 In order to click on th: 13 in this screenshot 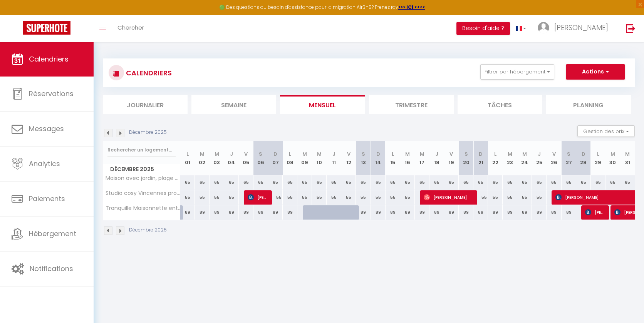, I will do `click(363, 158)`.